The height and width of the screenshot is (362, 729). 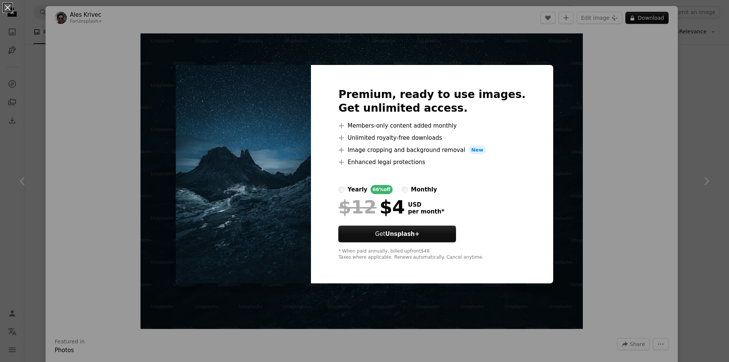 What do you see at coordinates (432, 254) in the screenshot?
I see `div: * When paid annually, billed upfront $48 Taxes where applicable. Renews automatically. Cancel any...` at bounding box center [432, 254].